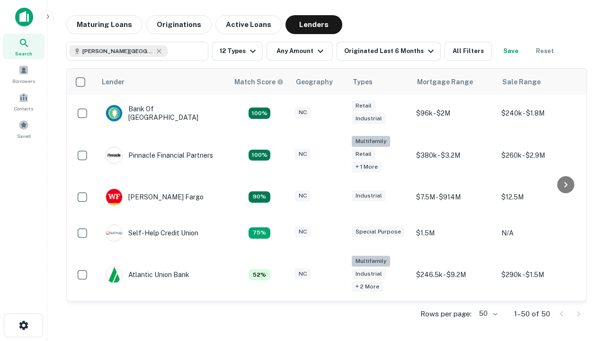  What do you see at coordinates (259, 155) in the screenshot?
I see `div: Matching Properties: 24, hasApolloMatch: undefined` at bounding box center [259, 155].